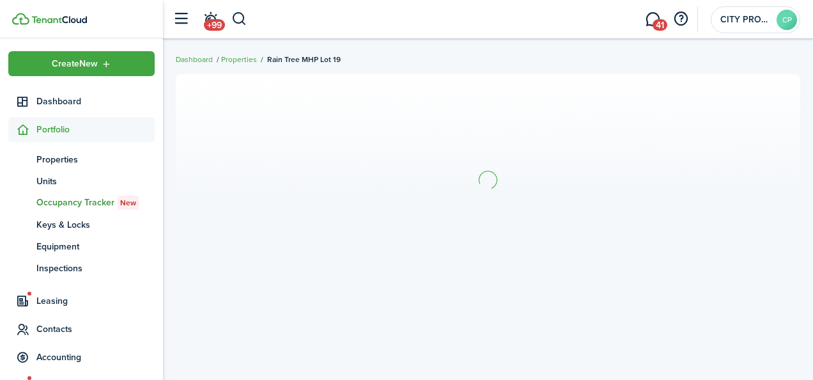 The height and width of the screenshot is (380, 813). I want to click on span: Inspections, so click(95, 268).